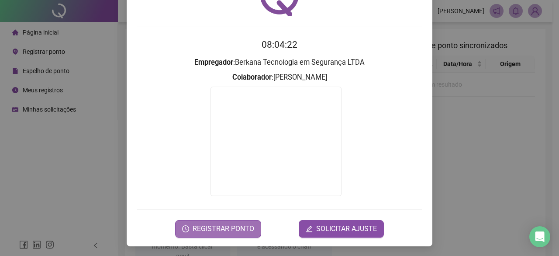  I want to click on span: edit, so click(309, 228).